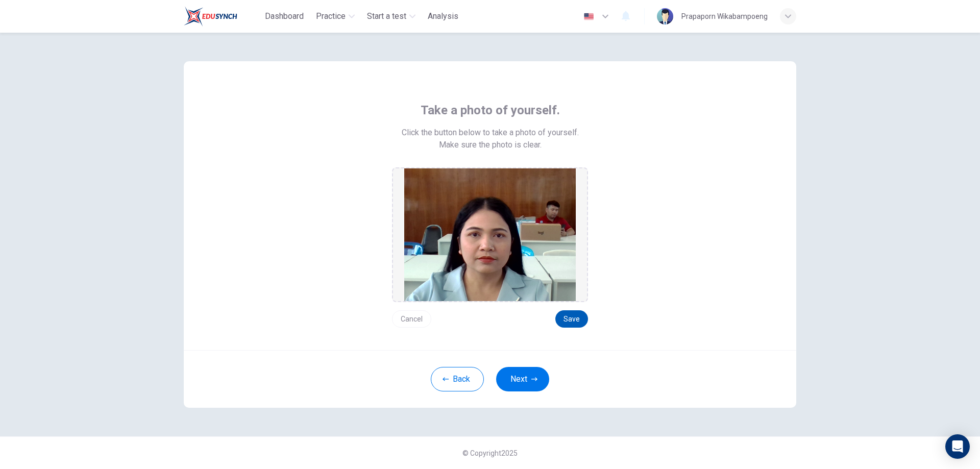  I want to click on img: en, so click(588, 16).